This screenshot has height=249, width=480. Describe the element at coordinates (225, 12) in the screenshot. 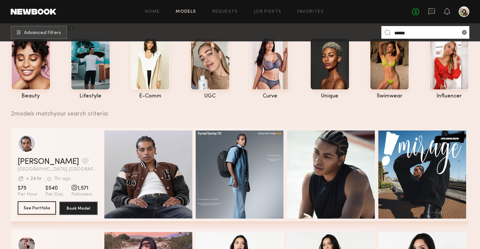

I see `a: Requests` at that location.